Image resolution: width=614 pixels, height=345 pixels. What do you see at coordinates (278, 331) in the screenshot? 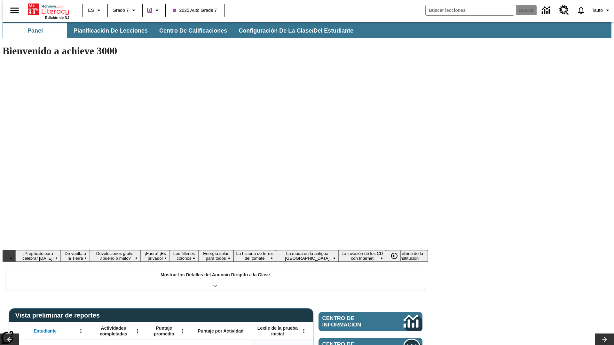
I see `span: Lexile de la prueba inicial` at bounding box center [278, 331].